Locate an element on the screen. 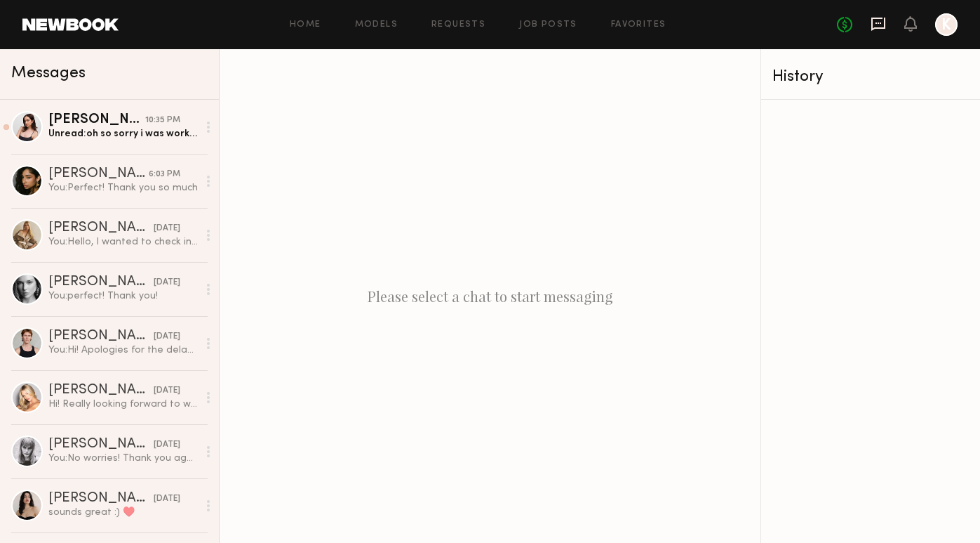  a: Favorites is located at coordinates (639, 24).